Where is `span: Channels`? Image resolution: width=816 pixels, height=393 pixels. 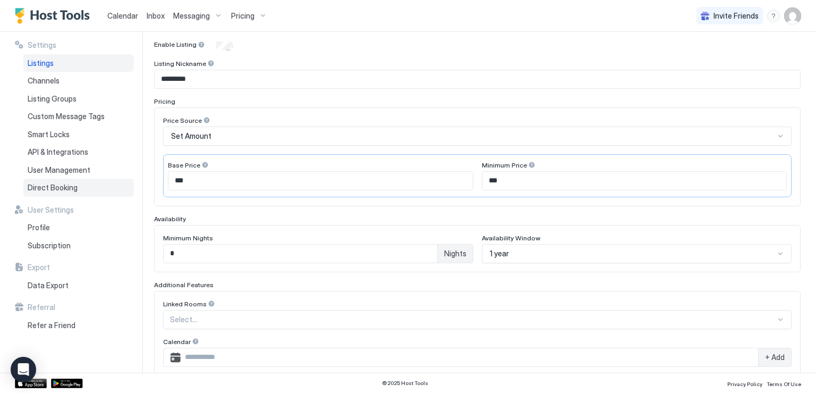
span: Channels is located at coordinates (44, 81).